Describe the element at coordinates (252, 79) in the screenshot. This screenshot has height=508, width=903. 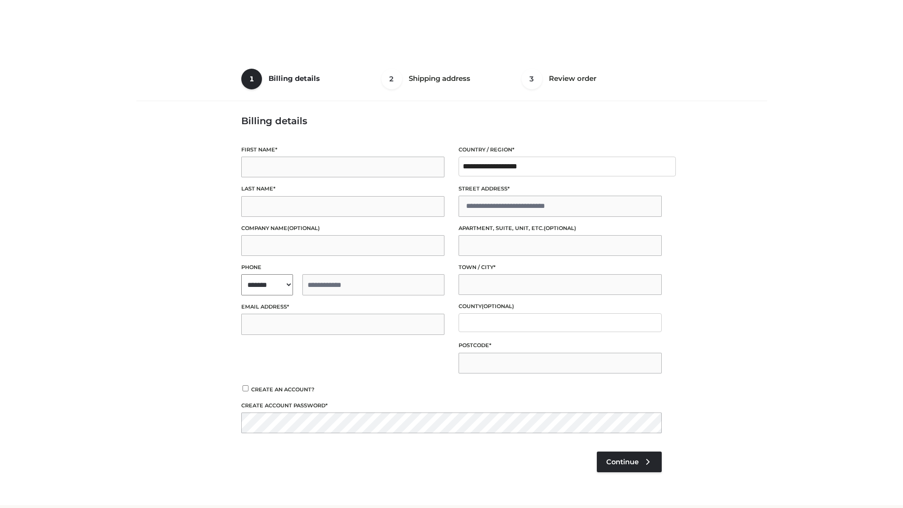
I see `span: 1` at that location.